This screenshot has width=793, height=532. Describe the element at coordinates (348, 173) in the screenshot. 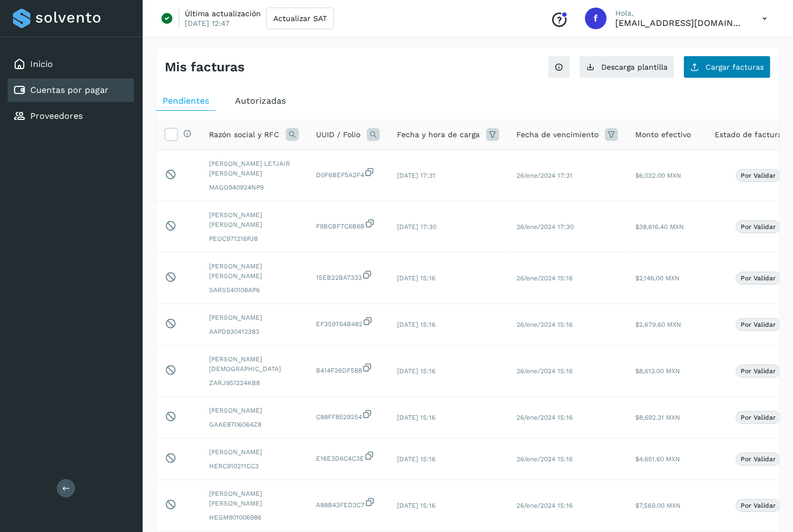

I see `span: D0F6BEF5A2F4` at that location.